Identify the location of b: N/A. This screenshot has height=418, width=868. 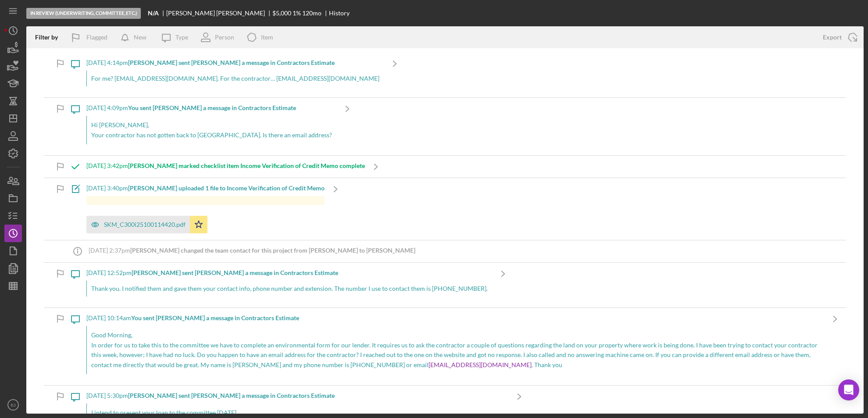
(153, 13).